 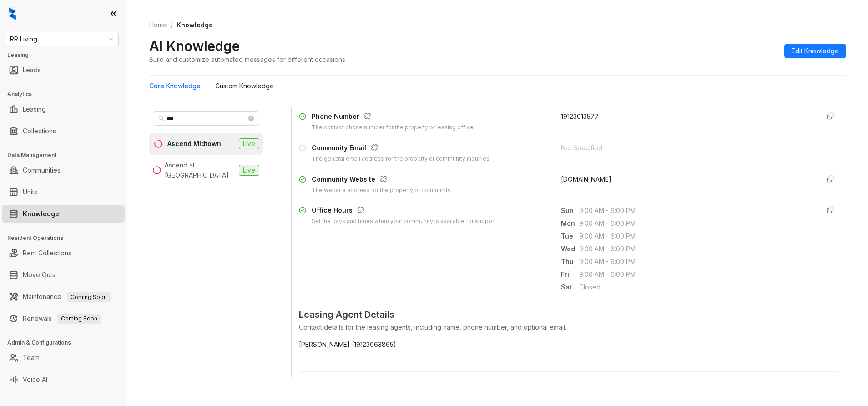 What do you see at coordinates (382, 180) in the screenshot?
I see `div: Community Website` at bounding box center [382, 180].